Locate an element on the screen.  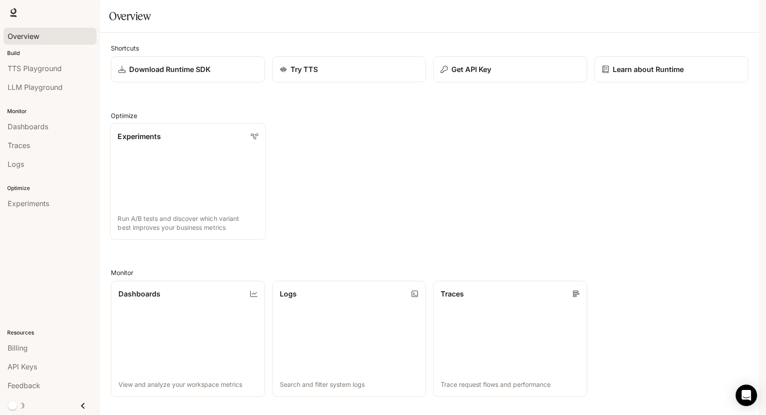
h2: Monitor is located at coordinates (430, 272).